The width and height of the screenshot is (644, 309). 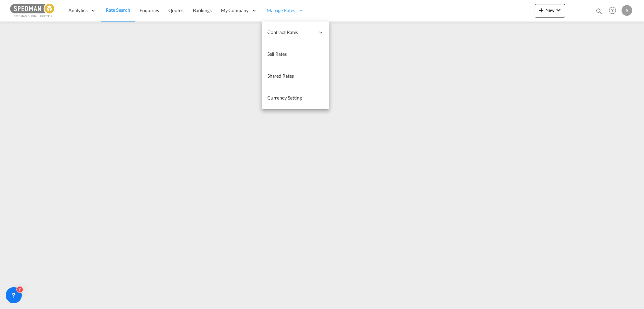 What do you see at coordinates (295, 98) in the screenshot?
I see `a: Currency Setting` at bounding box center [295, 98].